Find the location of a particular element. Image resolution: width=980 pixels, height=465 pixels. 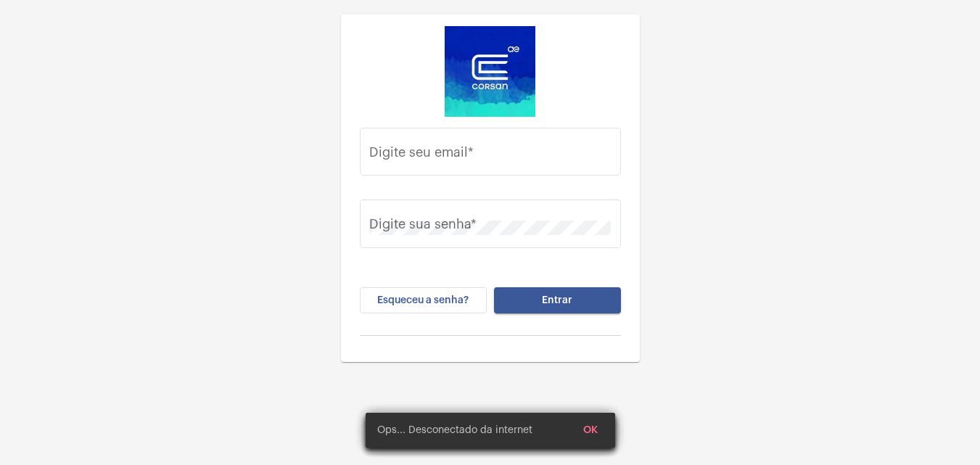

button: Entrar is located at coordinates (558, 300).